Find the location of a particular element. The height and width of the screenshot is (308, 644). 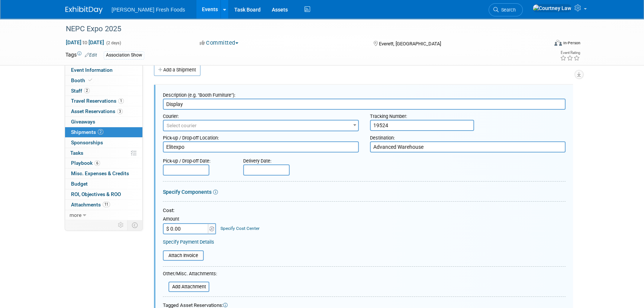

a: Add a Shipment is located at coordinates (177, 70).